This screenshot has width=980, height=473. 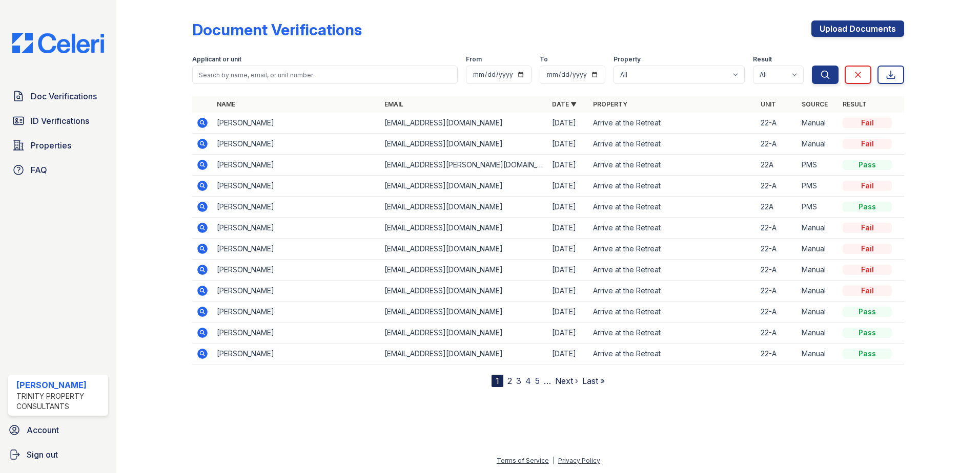 What do you see at coordinates (217, 59) in the screenshot?
I see `label: Applicant or unit` at bounding box center [217, 59].